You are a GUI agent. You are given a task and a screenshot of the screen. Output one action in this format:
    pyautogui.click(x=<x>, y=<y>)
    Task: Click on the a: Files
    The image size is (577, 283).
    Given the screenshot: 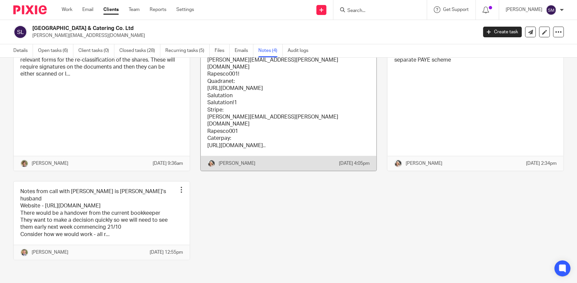 What is the action you would take?
    pyautogui.click(x=222, y=51)
    